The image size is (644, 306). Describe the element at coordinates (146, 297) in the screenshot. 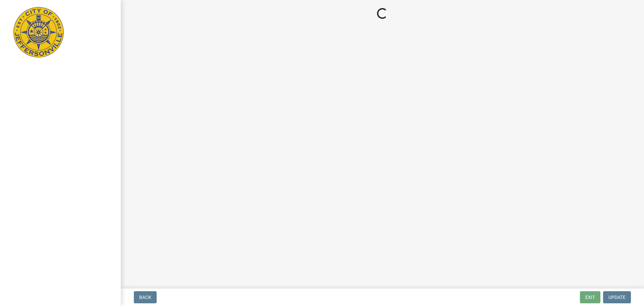

I see `button: Back` at that location.